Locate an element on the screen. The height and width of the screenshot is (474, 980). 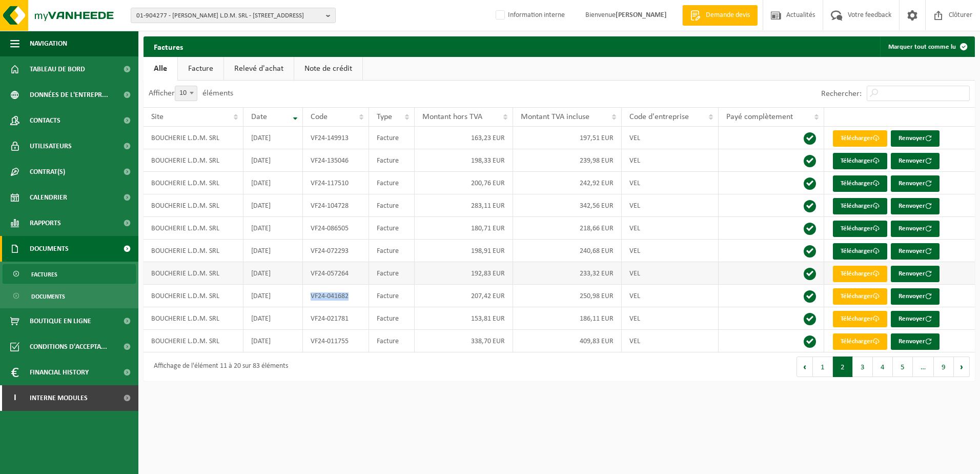
td: VF24-021781 is located at coordinates (336, 318).